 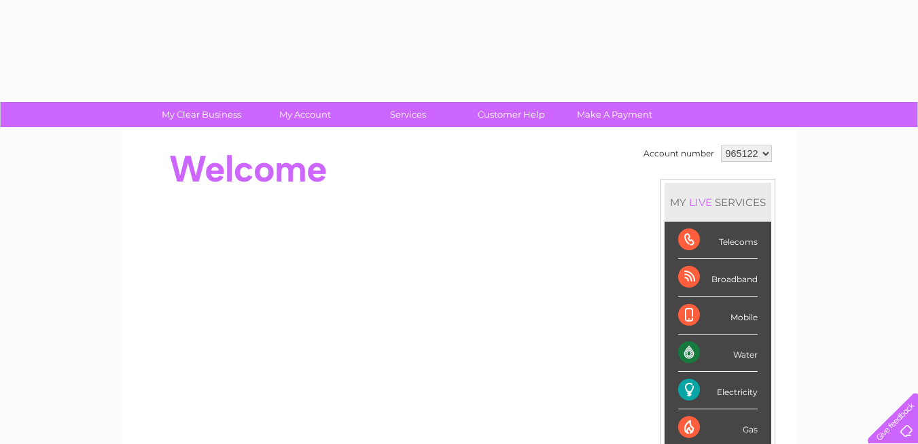 What do you see at coordinates (511, 114) in the screenshot?
I see `a: Customer Help` at bounding box center [511, 114].